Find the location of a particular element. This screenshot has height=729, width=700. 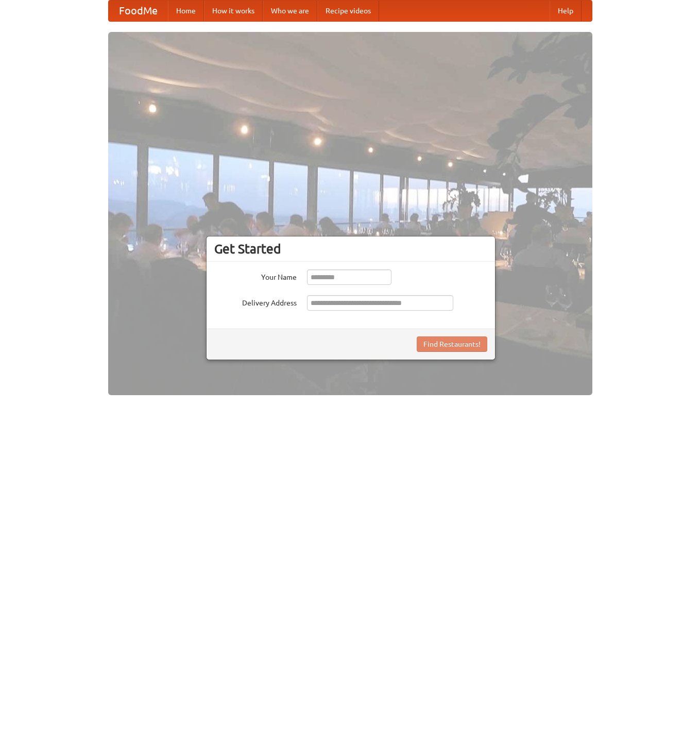

a: How it works is located at coordinates (233, 10).